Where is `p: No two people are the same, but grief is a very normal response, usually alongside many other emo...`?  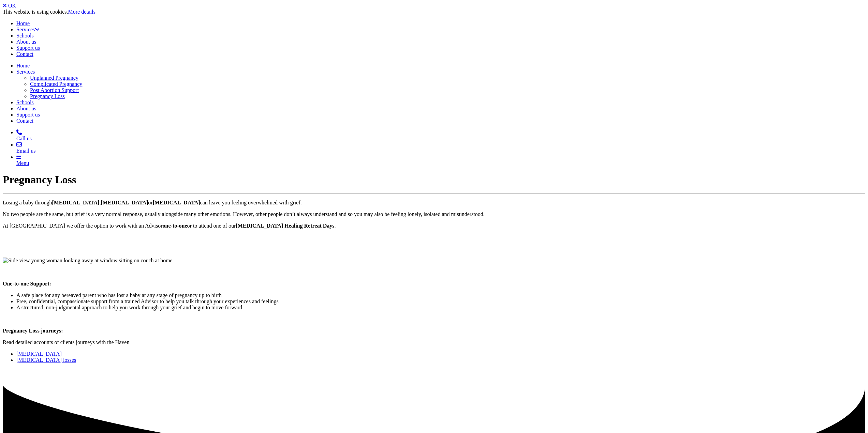 p: No two people are the same, but grief is a very normal response, usually alongside many other emo... is located at coordinates (434, 214).